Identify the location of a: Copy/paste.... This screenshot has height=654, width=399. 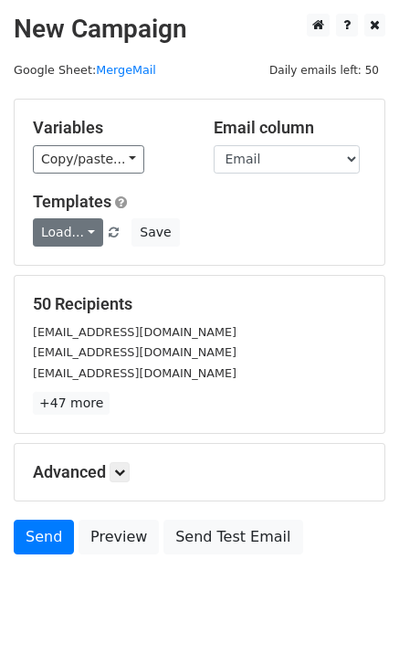
(89, 159).